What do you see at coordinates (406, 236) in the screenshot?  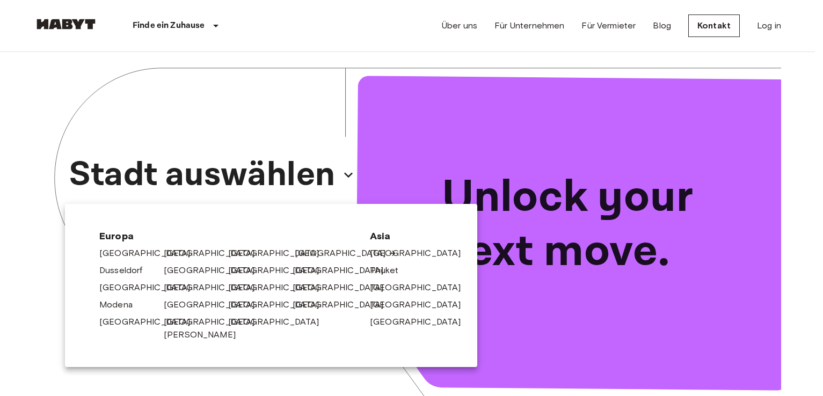 I see `span: Asia` at bounding box center [406, 236].